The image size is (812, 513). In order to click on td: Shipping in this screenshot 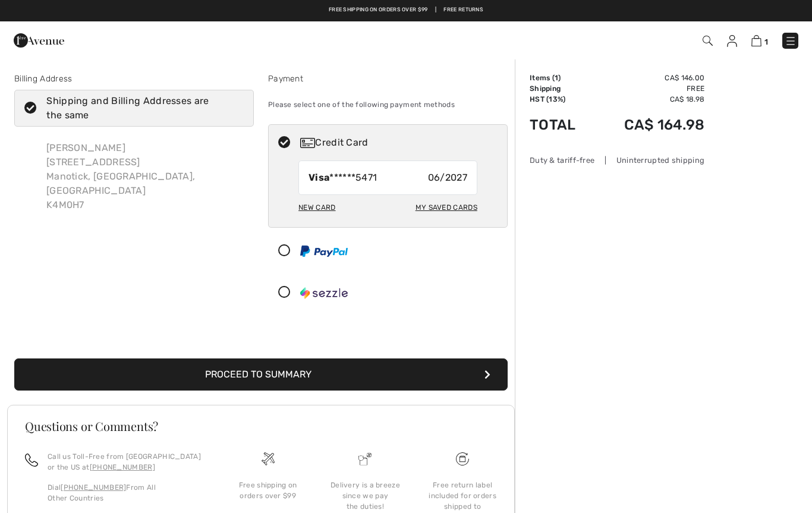, I will do `click(561, 89)`.